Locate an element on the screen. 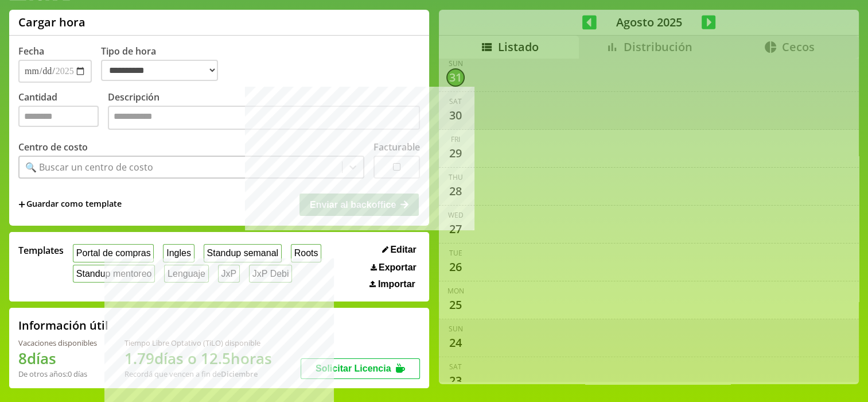  button: JxP Debi is located at coordinates (270, 273).